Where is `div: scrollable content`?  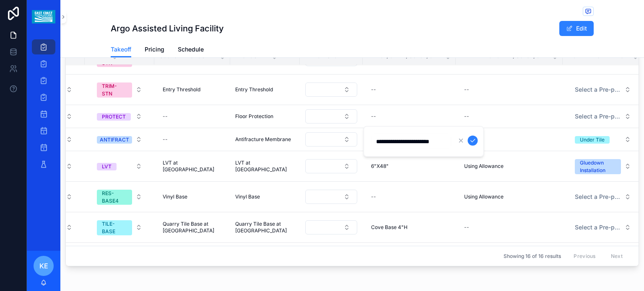 div: scrollable content is located at coordinates (44, 108).